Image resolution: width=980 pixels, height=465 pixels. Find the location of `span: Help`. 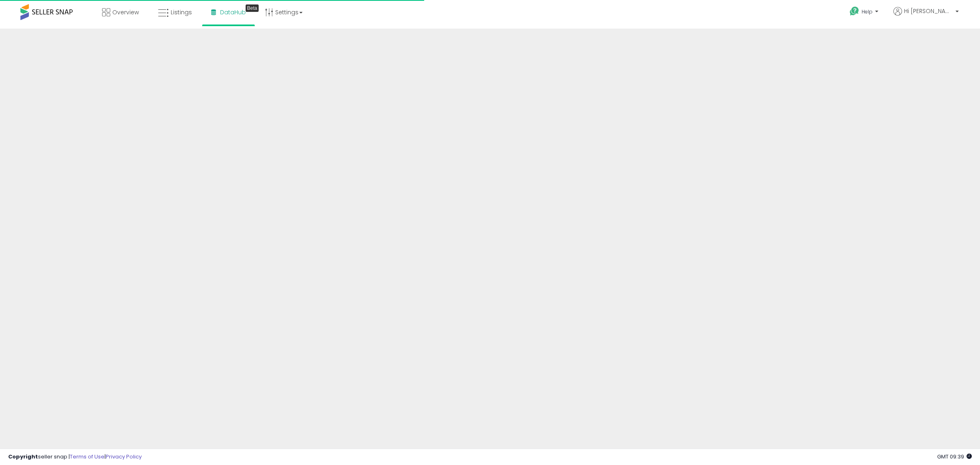

span: Help is located at coordinates (867, 11).